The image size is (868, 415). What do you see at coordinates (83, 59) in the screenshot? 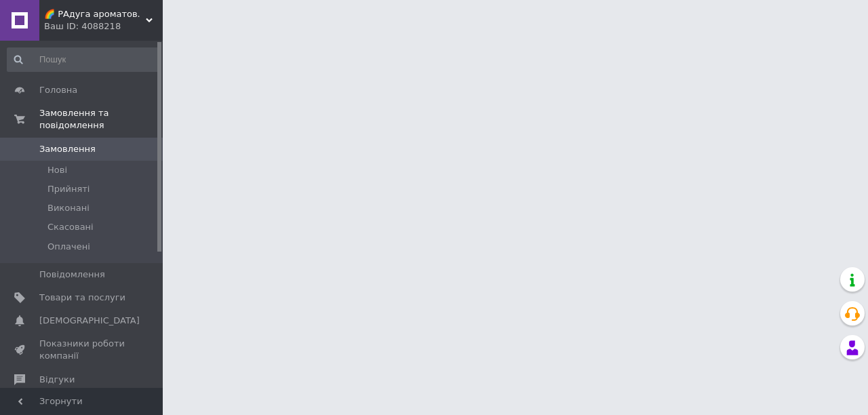
I see `input: Пошук` at bounding box center [83, 59].